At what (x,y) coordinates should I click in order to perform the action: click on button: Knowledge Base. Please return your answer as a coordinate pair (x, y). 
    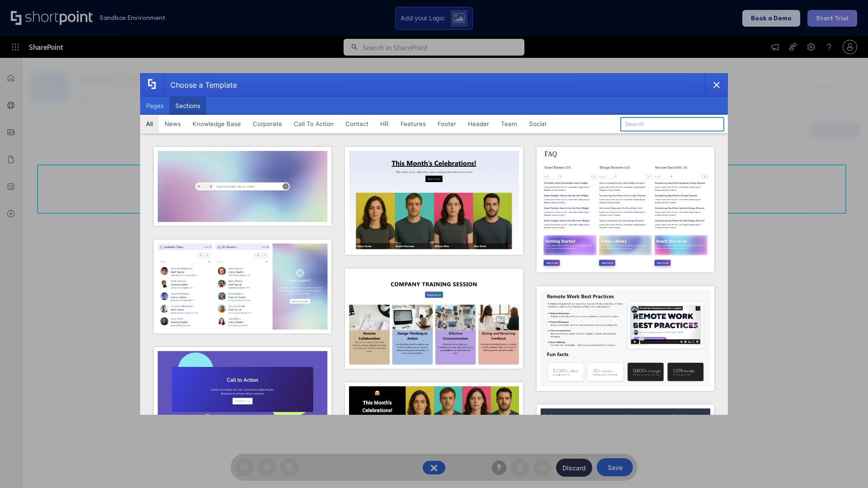
    Looking at the image, I should click on (217, 123).